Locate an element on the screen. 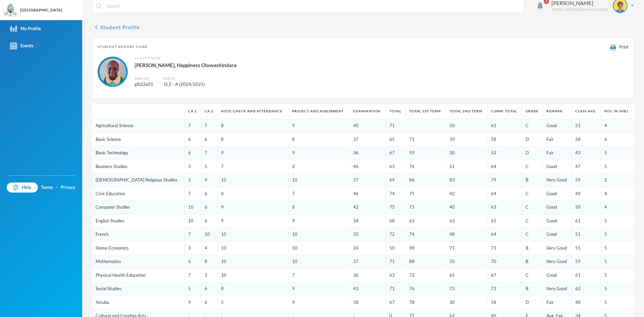  td: 51 is located at coordinates (466, 166).